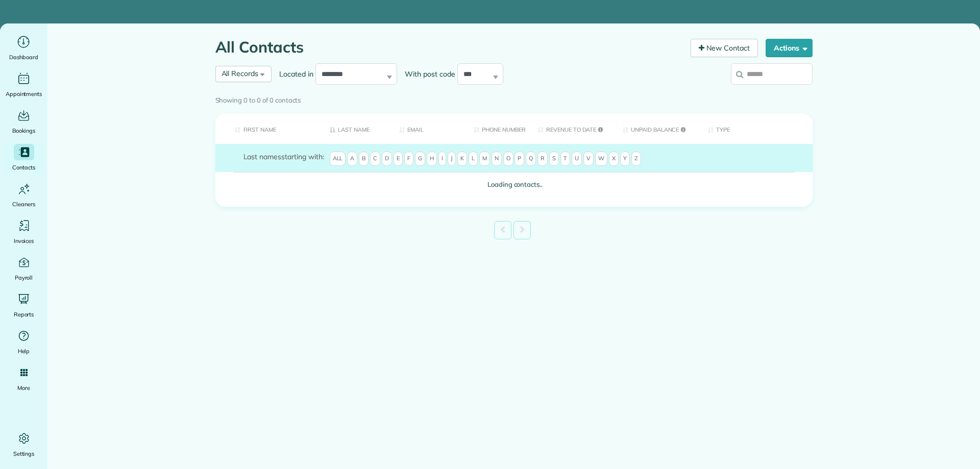  What do you see at coordinates (23, 342) in the screenshot?
I see `a: Help` at bounding box center [23, 342].